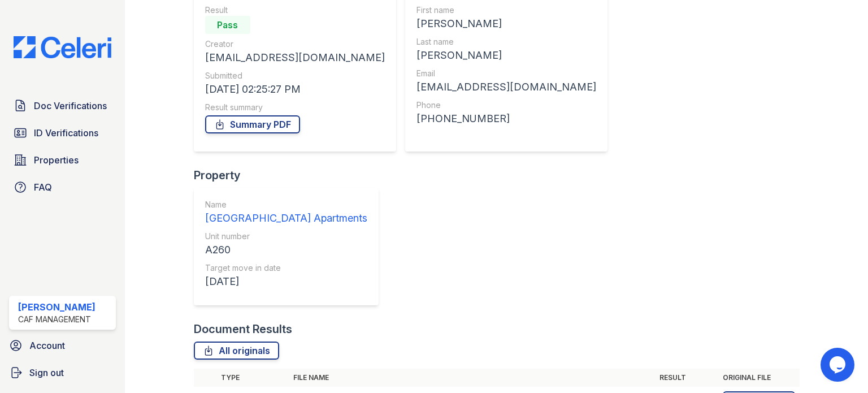  What do you see at coordinates (286, 268) in the screenshot?
I see `div: Target move in date` at bounding box center [286, 268].